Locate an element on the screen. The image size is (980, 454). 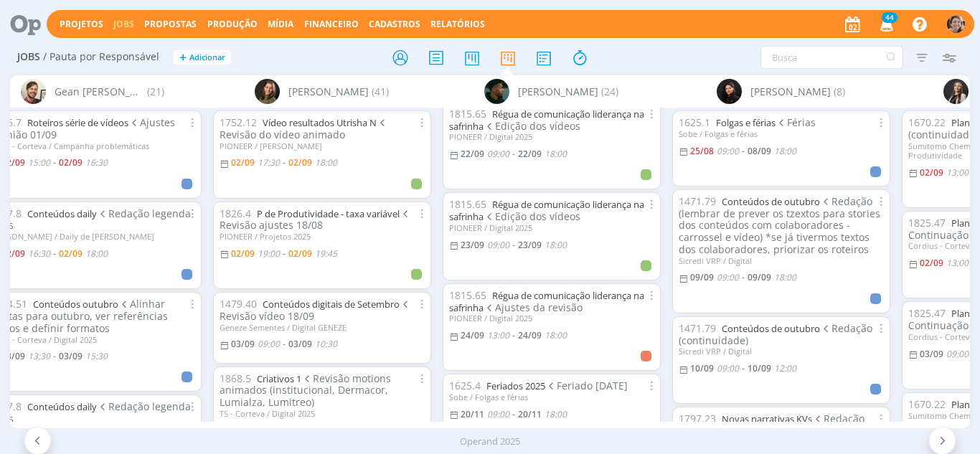
button: Produção is located at coordinates (233, 24).